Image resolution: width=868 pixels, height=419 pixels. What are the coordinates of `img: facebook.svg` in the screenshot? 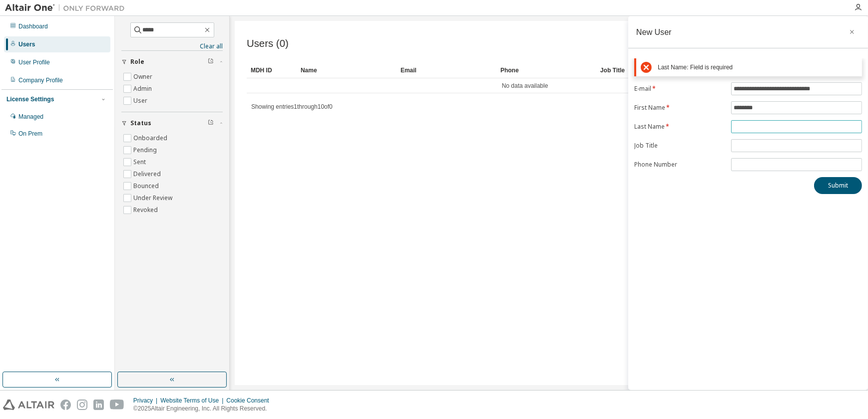 It's located at (65, 405).